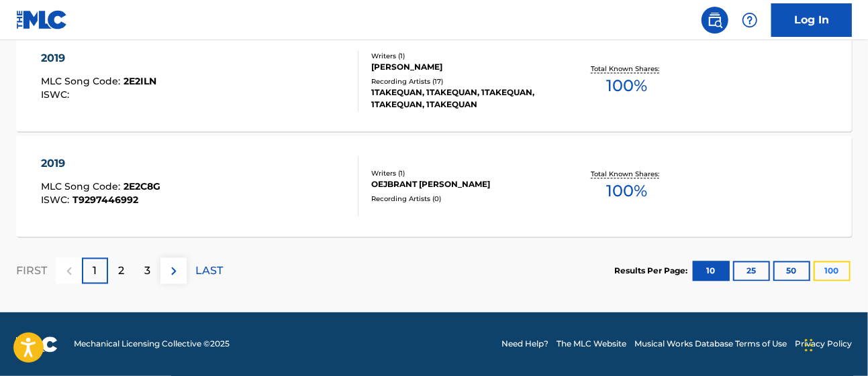 Image resolution: width=868 pixels, height=376 pixels. Describe the element at coordinates (464, 82) in the screenshot. I see `div: Recording Artists ( 17 )` at that location.